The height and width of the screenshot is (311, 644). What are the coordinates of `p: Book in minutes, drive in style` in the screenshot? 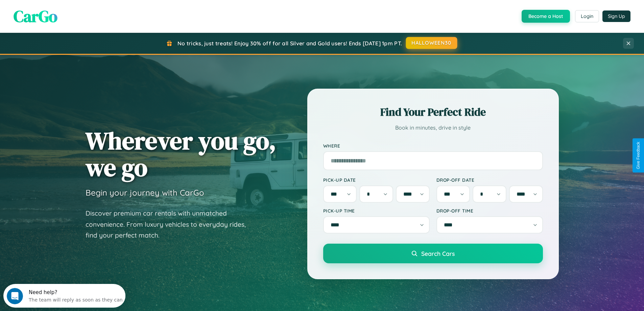 It's located at (433, 127).